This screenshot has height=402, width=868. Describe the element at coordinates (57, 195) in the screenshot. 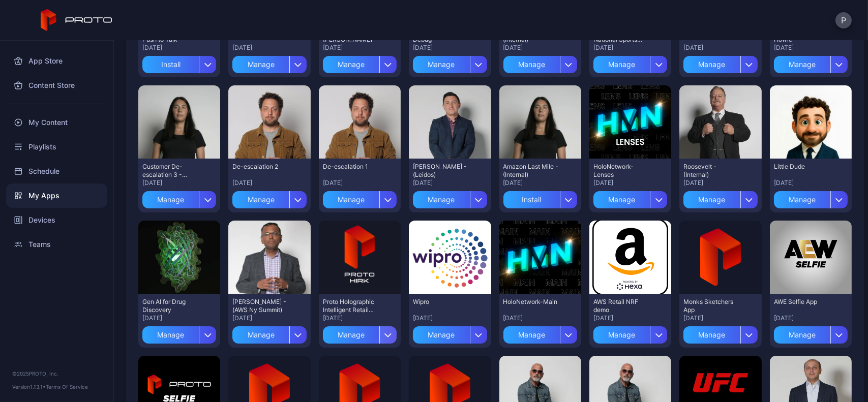

I see `a: My Apps` at that location.